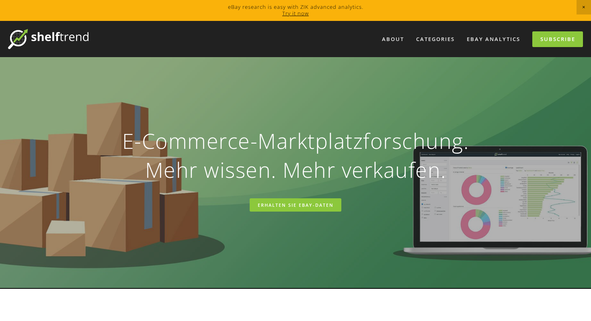 This screenshot has height=321, width=591. What do you see at coordinates (494, 39) in the screenshot?
I see `a: eBay Analytics` at bounding box center [494, 39].